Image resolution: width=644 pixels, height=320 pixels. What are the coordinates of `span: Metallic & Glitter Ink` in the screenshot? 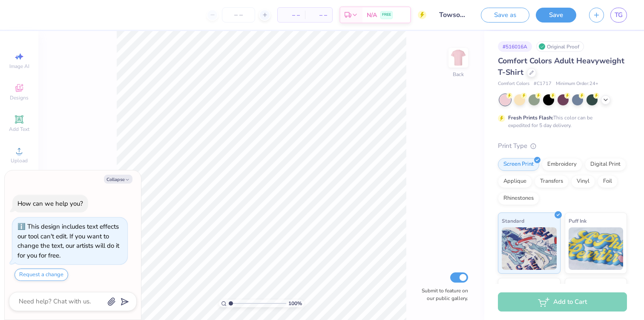 It's located at (594, 286).